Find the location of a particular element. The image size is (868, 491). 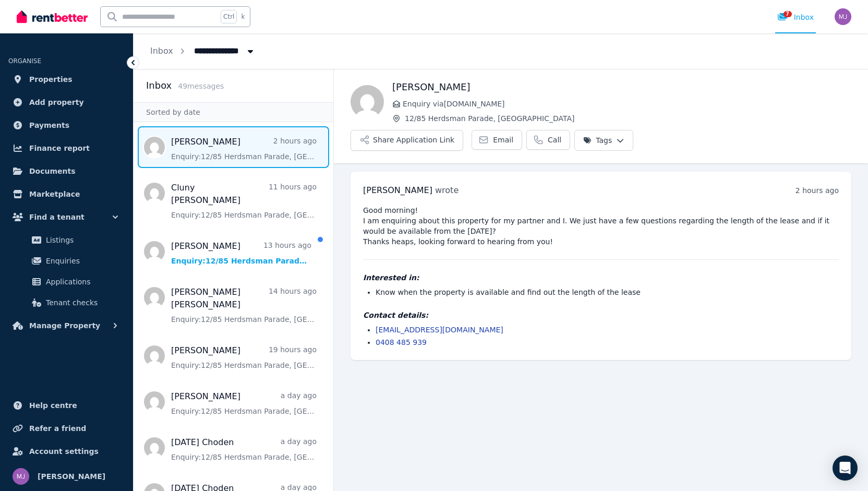

span: Tags is located at coordinates (597, 140).